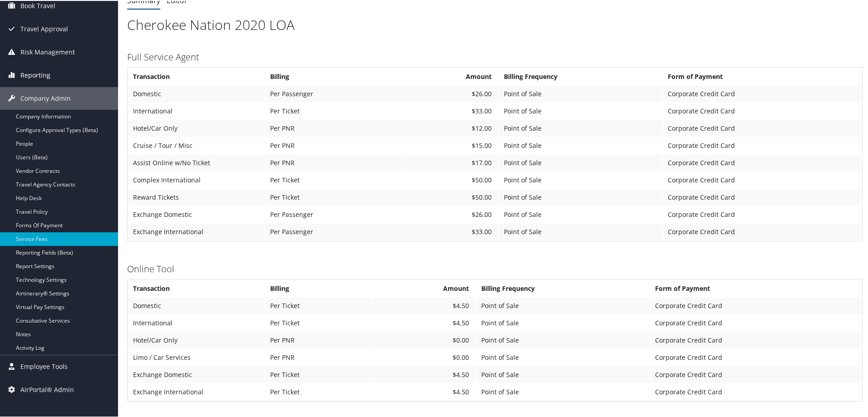  What do you see at coordinates (35, 75) in the screenshot?
I see `span: Reporting` at bounding box center [35, 75].